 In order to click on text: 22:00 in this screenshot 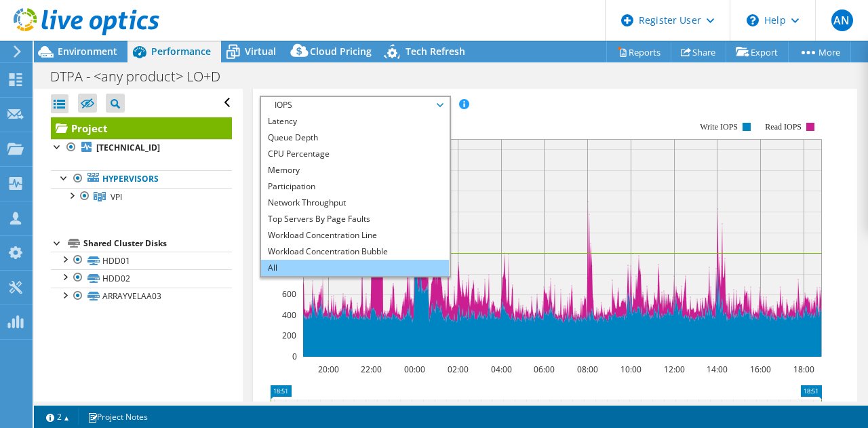, I will do `click(370, 369)`.